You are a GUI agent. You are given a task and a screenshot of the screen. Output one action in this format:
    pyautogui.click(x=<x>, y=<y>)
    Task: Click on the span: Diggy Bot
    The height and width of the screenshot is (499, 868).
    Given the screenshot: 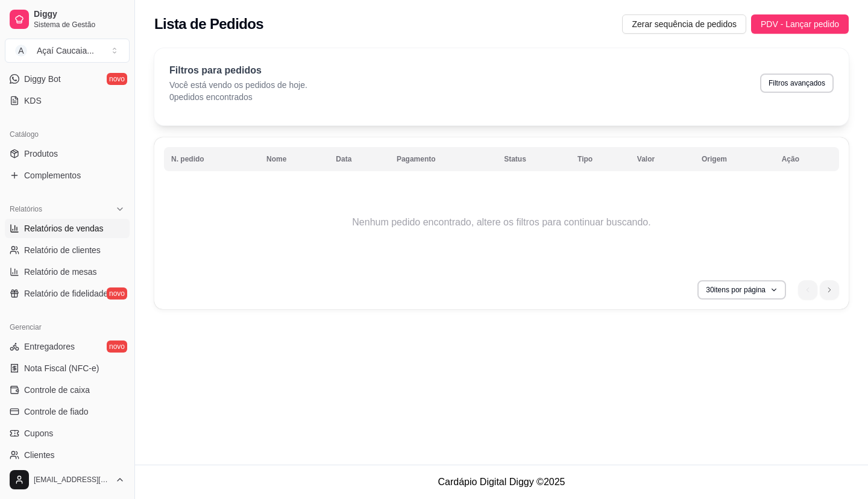 What is the action you would take?
    pyautogui.click(x=42, y=79)
    